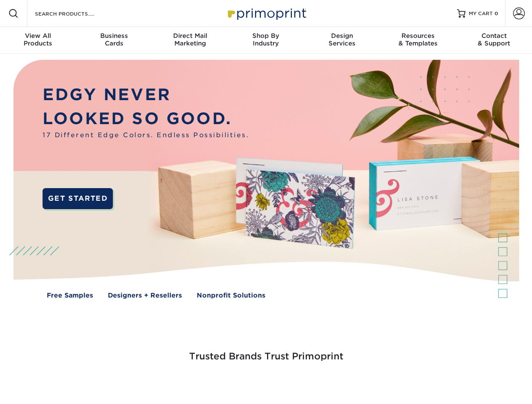 The height and width of the screenshot is (404, 532). I want to click on a: Free Samples, so click(70, 295).